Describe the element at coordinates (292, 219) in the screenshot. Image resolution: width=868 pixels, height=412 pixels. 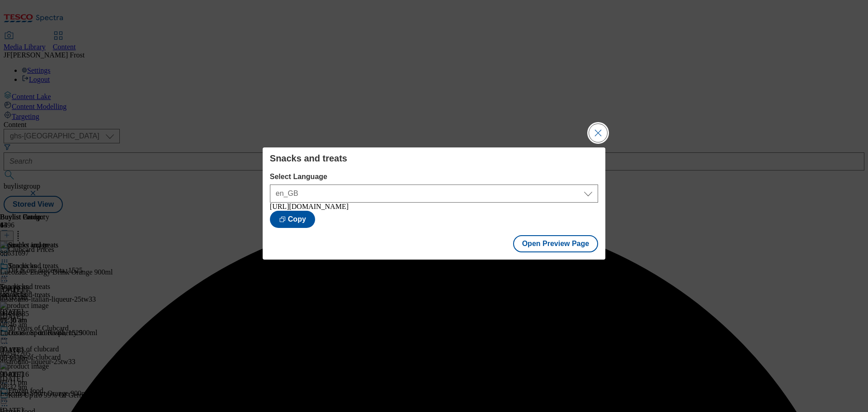
I see `button: Copy` at that location.